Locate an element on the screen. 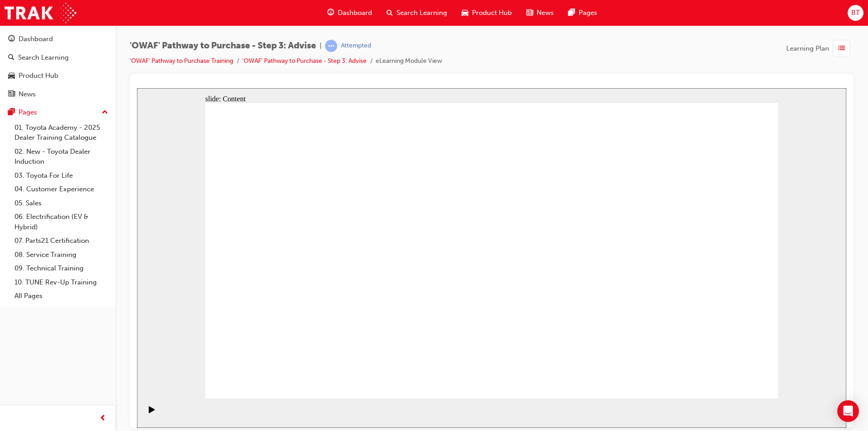 The height and width of the screenshot is (431, 868). a: guage-iconDashboard is located at coordinates (350, 13).